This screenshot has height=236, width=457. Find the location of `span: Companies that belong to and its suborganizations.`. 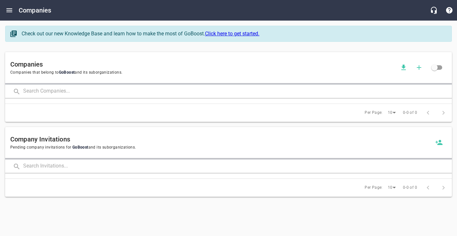

span: Companies that belong to and its suborganizations. is located at coordinates (203, 73).